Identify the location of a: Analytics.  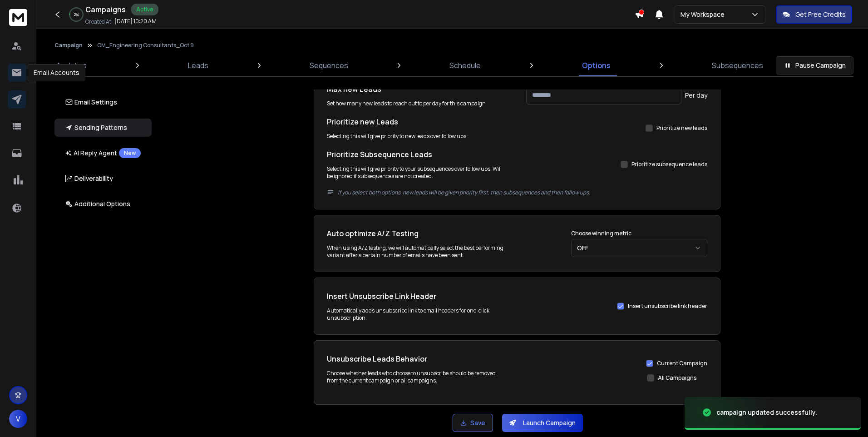
(71, 66).